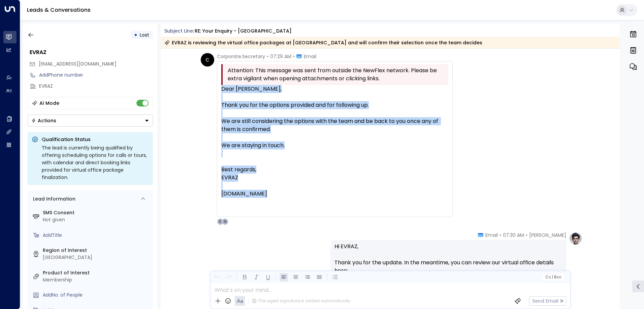 This screenshot has height=309, width=644. I want to click on span: We are staying in touch., so click(253, 145).